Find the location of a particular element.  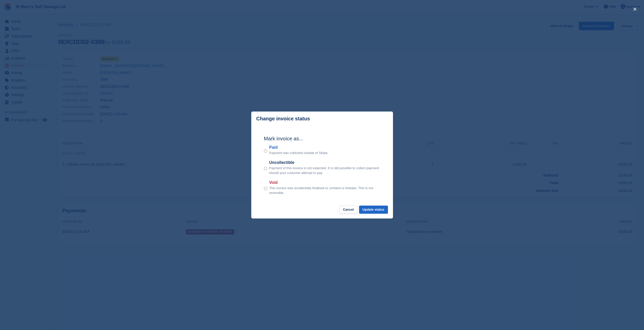

h2: Mark invoice as... is located at coordinates (322, 138).